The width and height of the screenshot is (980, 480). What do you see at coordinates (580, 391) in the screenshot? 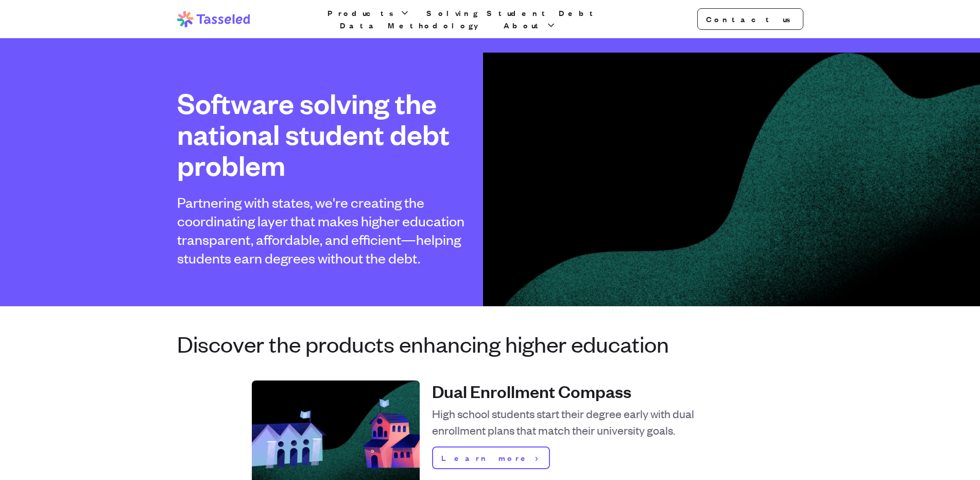
I see `h4: Dual Enrollment Compass` at bounding box center [580, 391].